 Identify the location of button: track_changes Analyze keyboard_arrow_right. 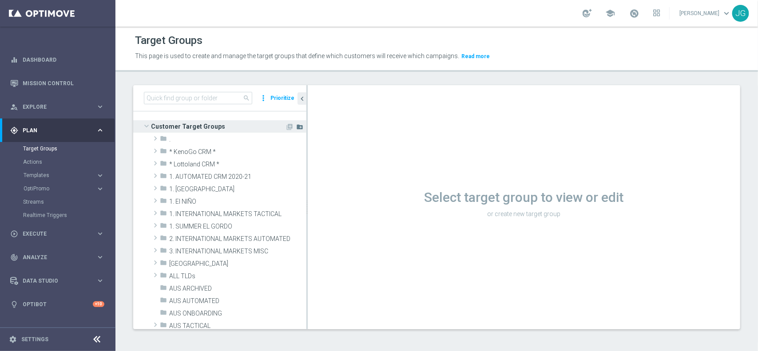
(57, 258).